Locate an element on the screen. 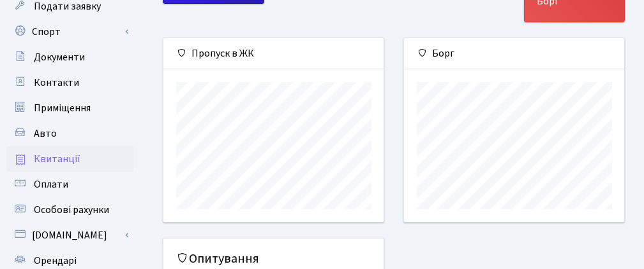 Image resolution: width=644 pixels, height=269 pixels. div: Борг is located at coordinates (513, 54).